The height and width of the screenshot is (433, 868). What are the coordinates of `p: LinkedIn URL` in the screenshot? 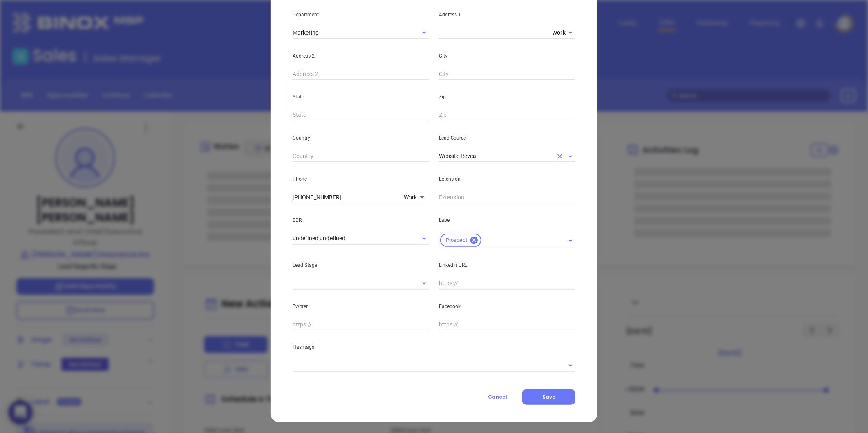 It's located at (507, 265).